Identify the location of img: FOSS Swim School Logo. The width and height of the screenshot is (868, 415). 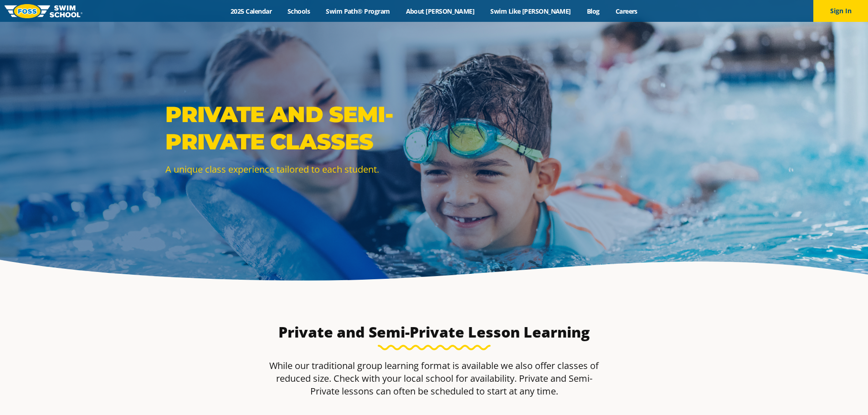
(43, 11).